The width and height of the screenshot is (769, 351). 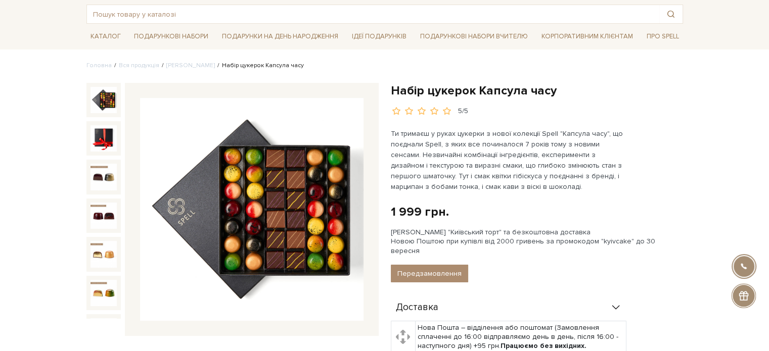 What do you see at coordinates (537, 91) in the screenshot?
I see `h1: Набір цукерок Капсула часу` at bounding box center [537, 91].